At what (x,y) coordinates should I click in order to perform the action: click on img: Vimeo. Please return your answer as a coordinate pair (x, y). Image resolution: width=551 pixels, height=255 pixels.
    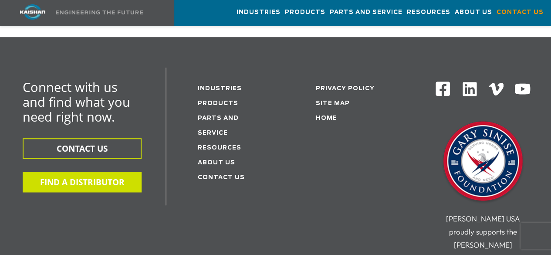
    Looking at the image, I should click on (496, 89).